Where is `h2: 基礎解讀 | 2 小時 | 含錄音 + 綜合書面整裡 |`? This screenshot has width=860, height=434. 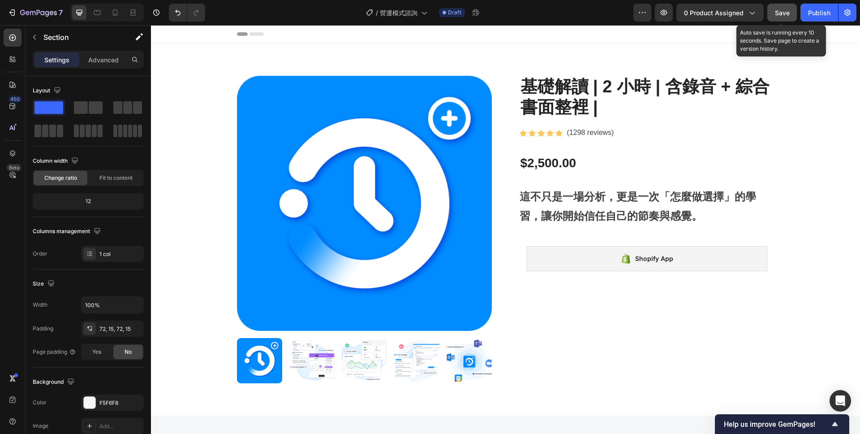 h2: 基礎解讀 | 2 小時 | 含錄音 + 綜合書面整裡 | is located at coordinates (496, 72).